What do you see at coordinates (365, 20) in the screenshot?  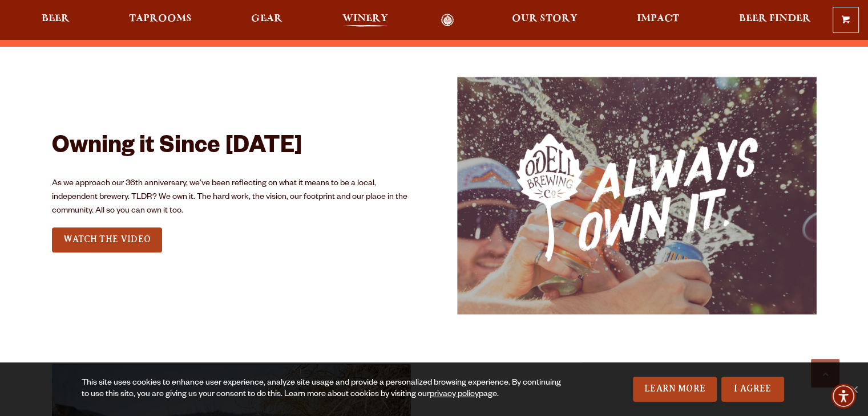 I see `a: Winery` at bounding box center [365, 20].